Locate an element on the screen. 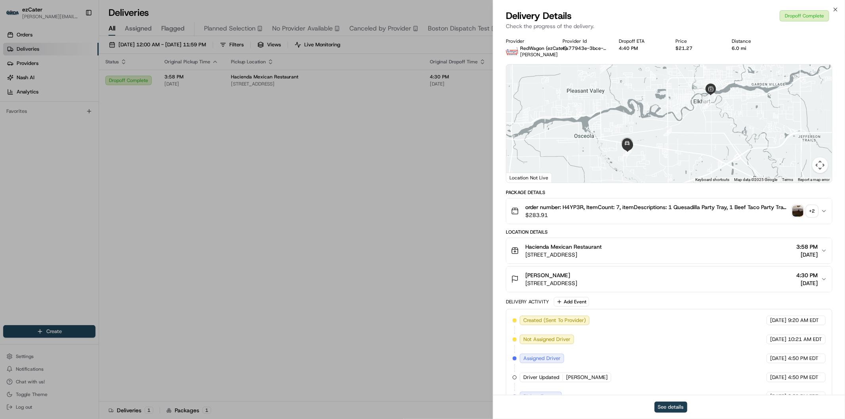  span: $283.91 is located at coordinates (657, 215).